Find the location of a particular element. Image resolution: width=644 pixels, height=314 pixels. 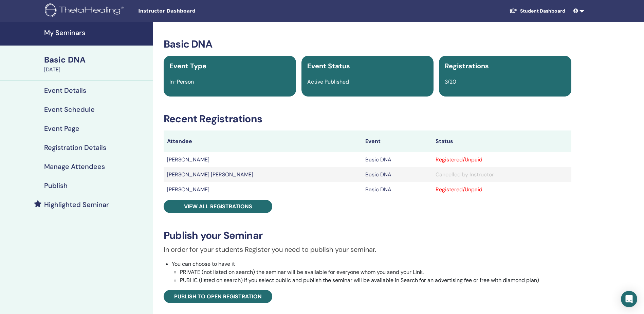

h3: Basic DNA is located at coordinates (367, 44).